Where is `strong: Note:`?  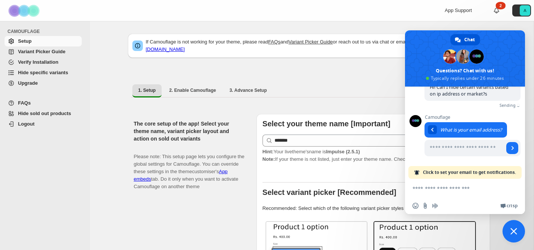 strong: Note: is located at coordinates (268, 159).